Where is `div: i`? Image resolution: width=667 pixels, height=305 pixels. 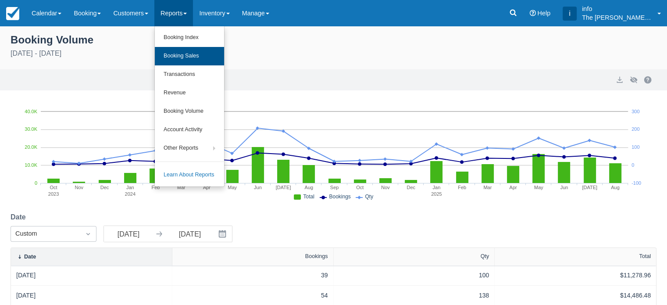
div: i is located at coordinates (570, 14).